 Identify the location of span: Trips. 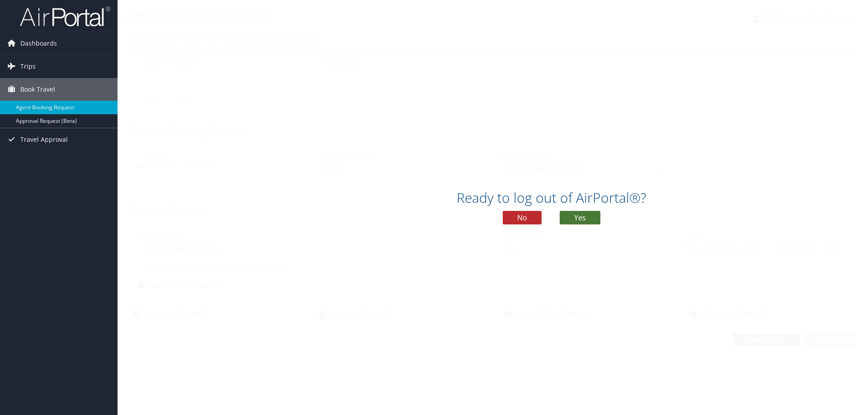
(28, 66).